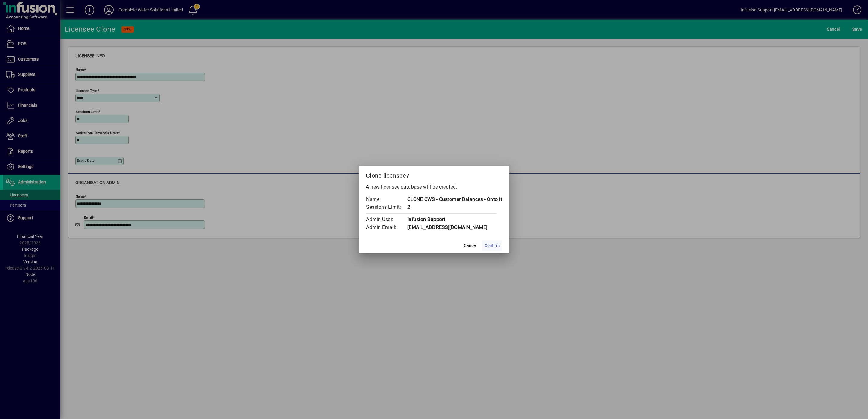 This screenshot has height=419, width=868. I want to click on td: Admin User:, so click(387, 219).